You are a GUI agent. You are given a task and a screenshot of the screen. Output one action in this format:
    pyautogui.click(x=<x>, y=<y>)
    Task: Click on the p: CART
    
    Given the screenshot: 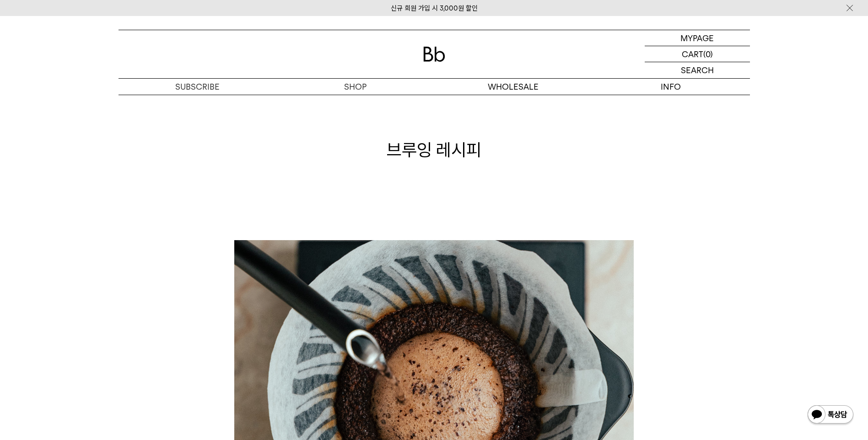 What is the action you would take?
    pyautogui.click(x=693, y=54)
    